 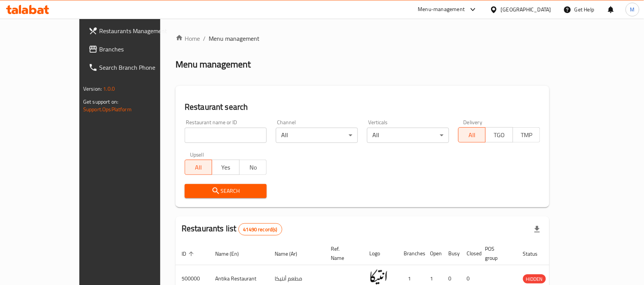 What do you see at coordinates (434, 254) in the screenshot?
I see `th: Open` at bounding box center [434, 254].